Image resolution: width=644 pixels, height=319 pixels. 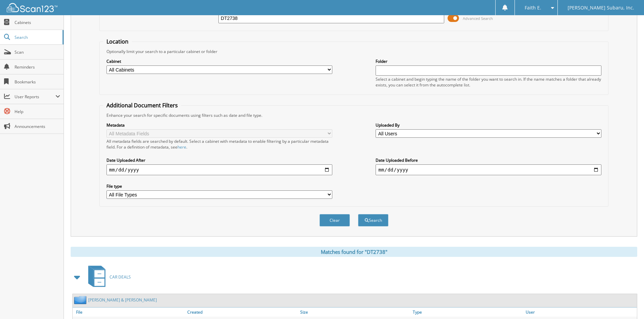 I want to click on label: Cabinet, so click(x=219, y=61).